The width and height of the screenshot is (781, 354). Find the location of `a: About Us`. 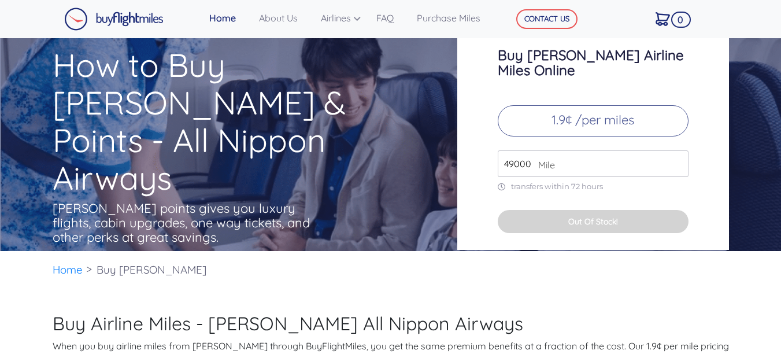

a: About Us is located at coordinates (285, 18).